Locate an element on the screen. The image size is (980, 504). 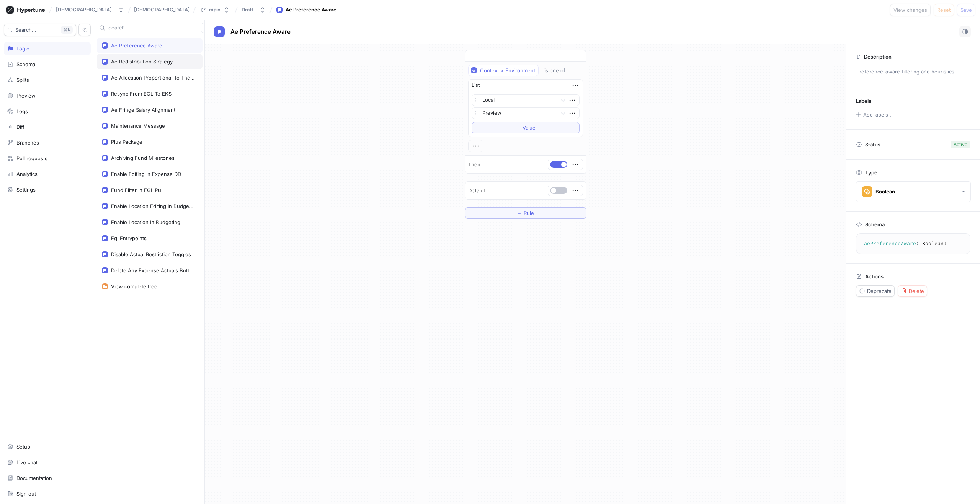
span: Search... is located at coordinates (25, 30).